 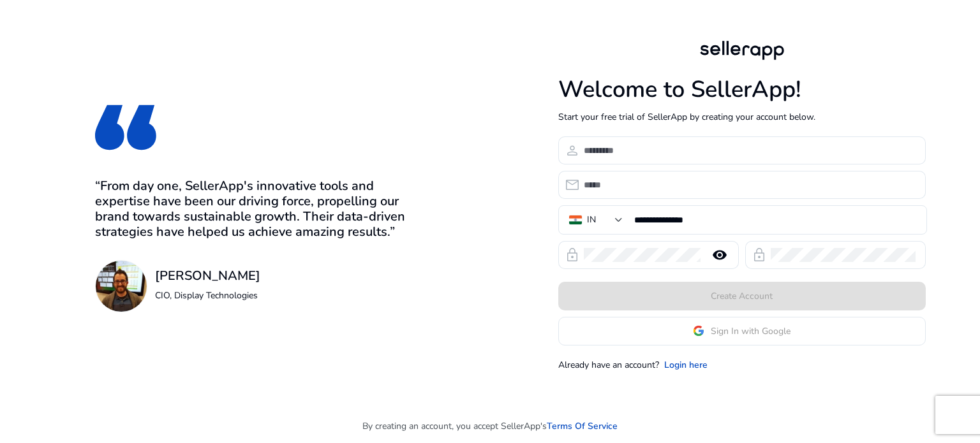 I want to click on h3: “From day one, SellerApp's innovative tools and expertise have been our driving force, propelling..., so click(x=258, y=209).